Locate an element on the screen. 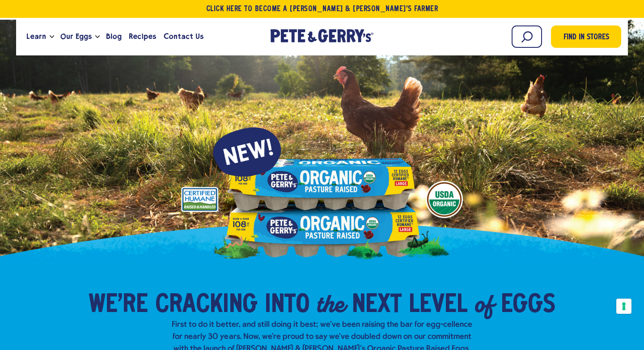  span: Blog is located at coordinates (114, 36).